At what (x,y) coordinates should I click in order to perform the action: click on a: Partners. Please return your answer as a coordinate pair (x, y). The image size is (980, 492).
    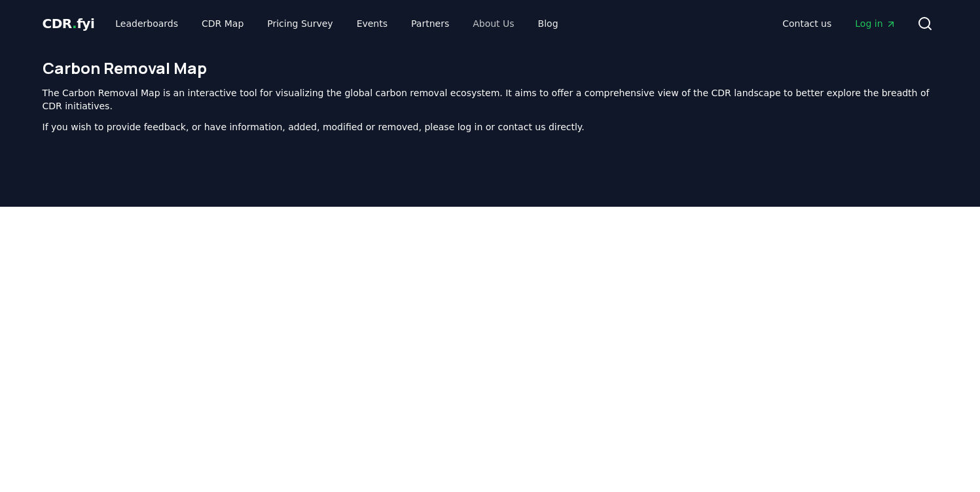
    Looking at the image, I should click on (430, 24).